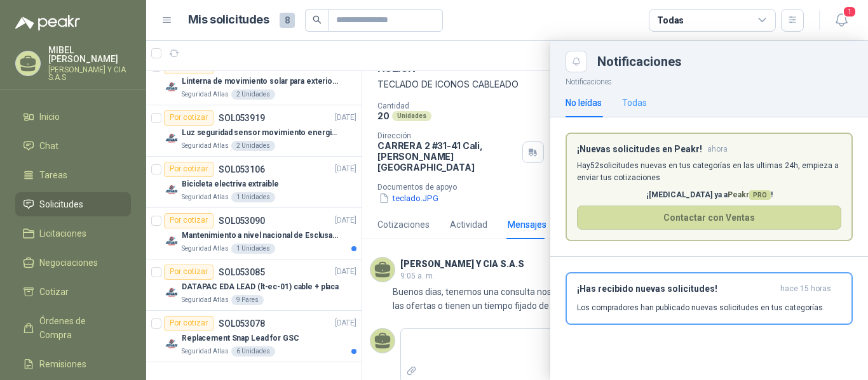 This screenshot has height=380, width=868. Describe the element at coordinates (317, 20) in the screenshot. I see `span: search` at that location.